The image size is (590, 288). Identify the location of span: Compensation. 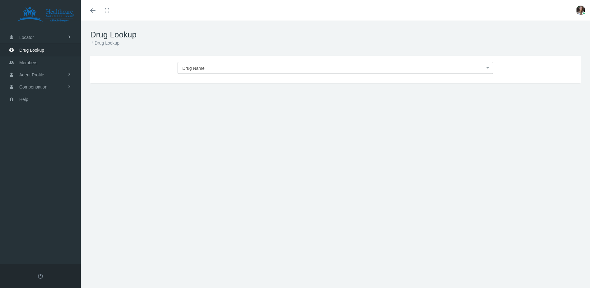
(33, 87).